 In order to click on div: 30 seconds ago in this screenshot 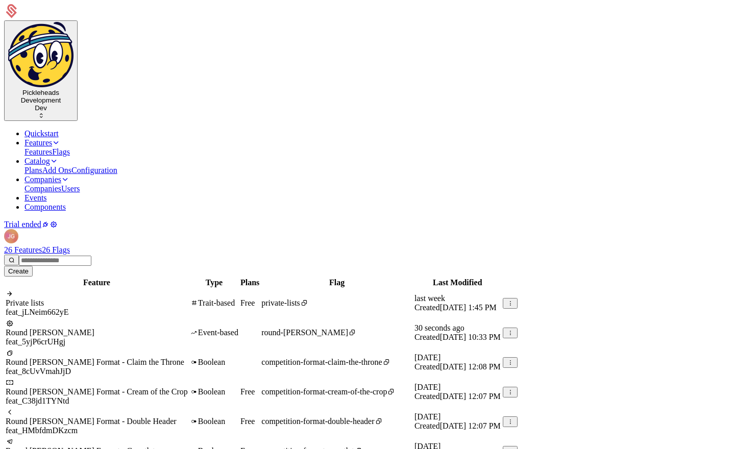, I will do `click(458, 328)`.